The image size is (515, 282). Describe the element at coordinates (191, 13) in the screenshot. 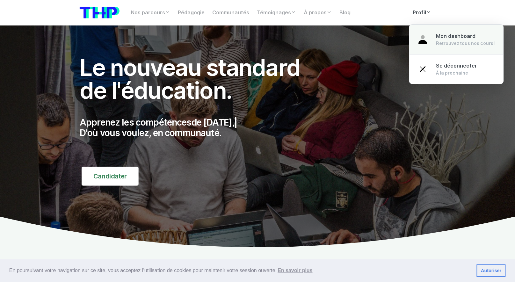

I see `a: Pédagogie` at that location.